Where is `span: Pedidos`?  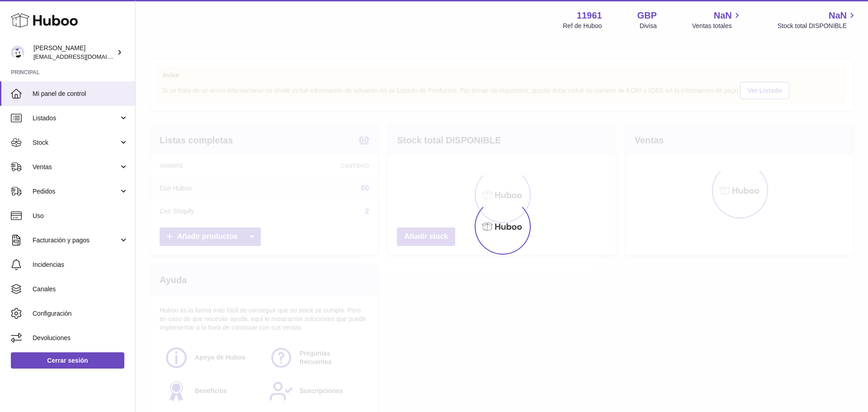
span: Pedidos is located at coordinates (75, 191).